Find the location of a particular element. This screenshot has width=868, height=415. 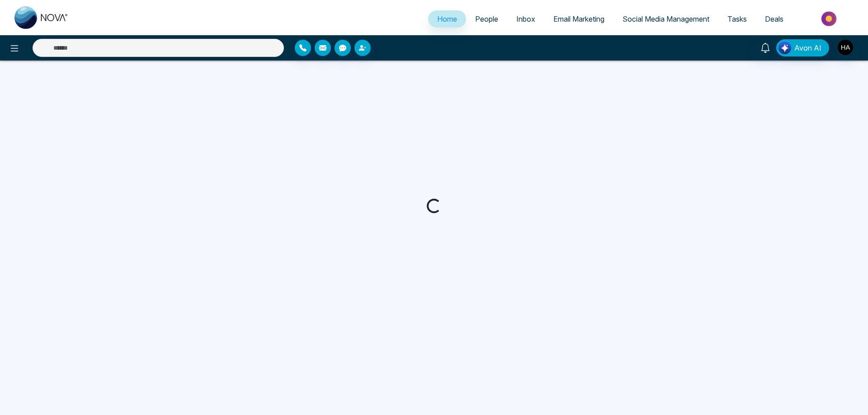

span: Social Media Management is located at coordinates (666, 19).